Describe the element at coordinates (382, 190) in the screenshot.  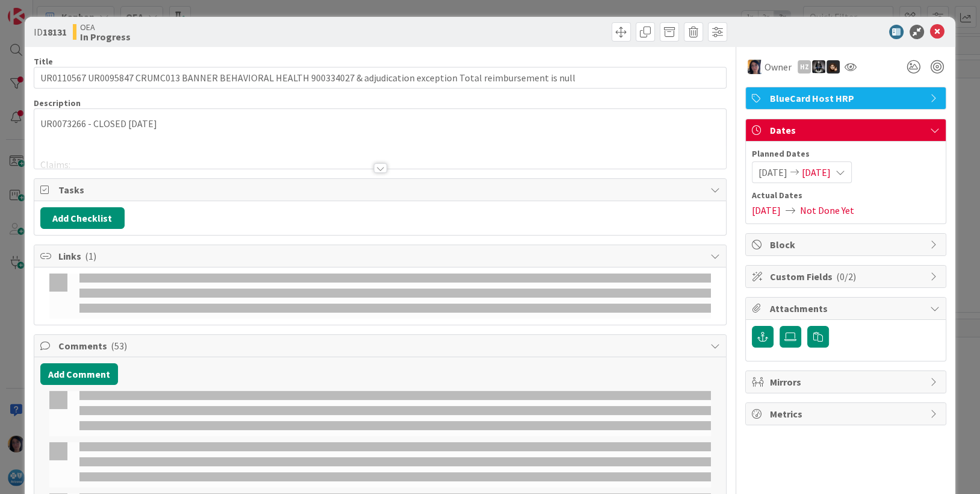
I see `span: Tasks` at that location.